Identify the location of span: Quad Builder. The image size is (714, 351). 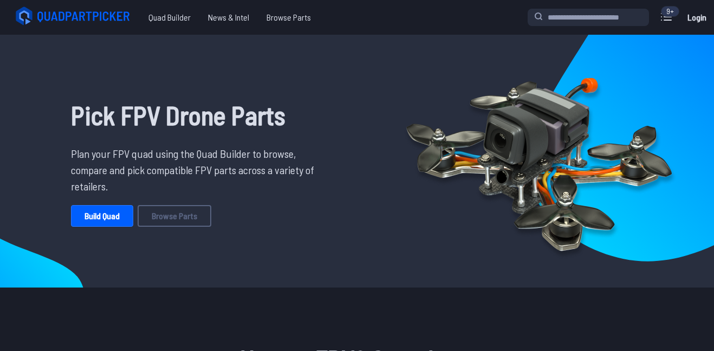
(170, 17).